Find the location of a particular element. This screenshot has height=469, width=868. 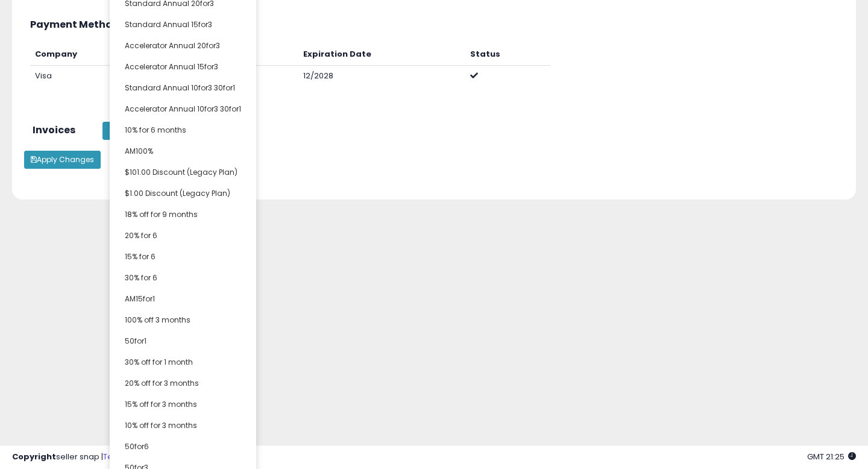

td: Visa is located at coordinates (86, 75).